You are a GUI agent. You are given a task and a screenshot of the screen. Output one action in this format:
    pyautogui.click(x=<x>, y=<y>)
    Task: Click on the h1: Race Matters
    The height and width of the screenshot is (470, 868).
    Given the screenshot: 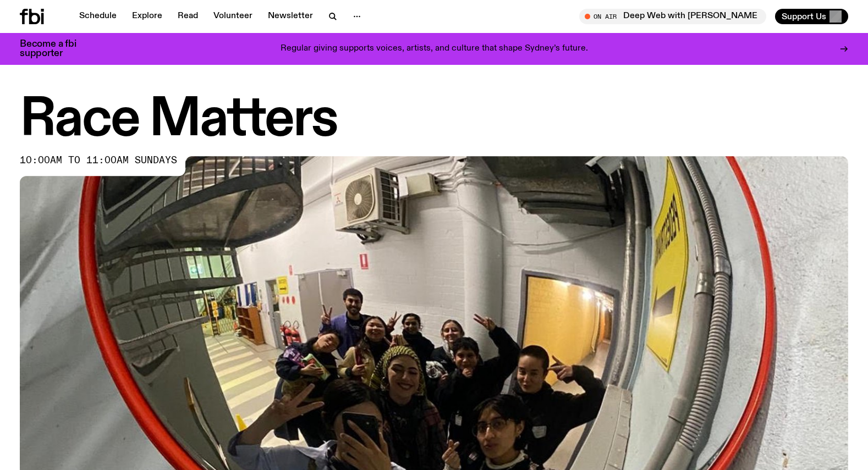 What is the action you would take?
    pyautogui.click(x=434, y=120)
    